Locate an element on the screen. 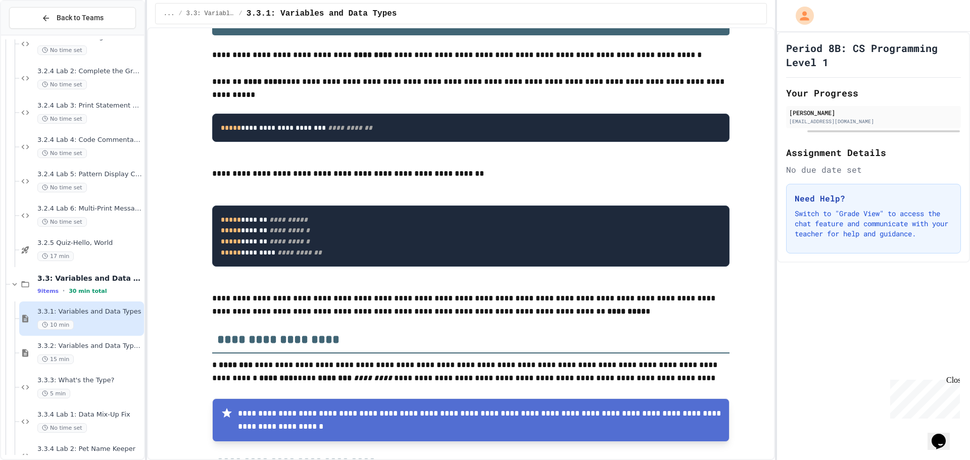 The height and width of the screenshot is (460, 970). span: 3.2.4 Lab 2: Complete the Greeting is located at coordinates (89, 71).